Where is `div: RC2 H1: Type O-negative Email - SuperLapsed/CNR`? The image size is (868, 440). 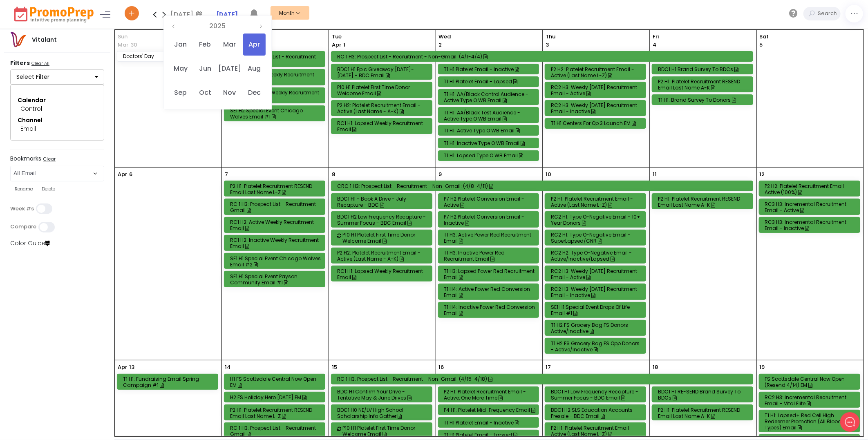
div: RC2 H1: Type O-negative Email - SuperLapsed/CNR is located at coordinates (597, 238).